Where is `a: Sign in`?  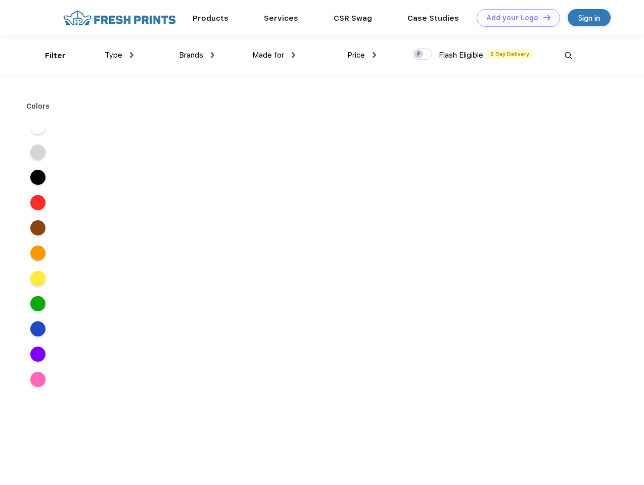
a: Sign in is located at coordinates (589, 18).